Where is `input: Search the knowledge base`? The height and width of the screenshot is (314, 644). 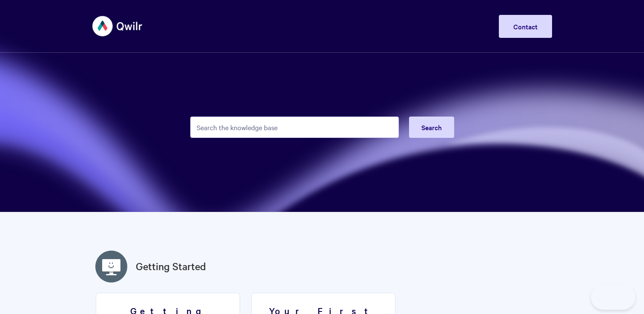
input: Search the knowledge base is located at coordinates (294, 127).